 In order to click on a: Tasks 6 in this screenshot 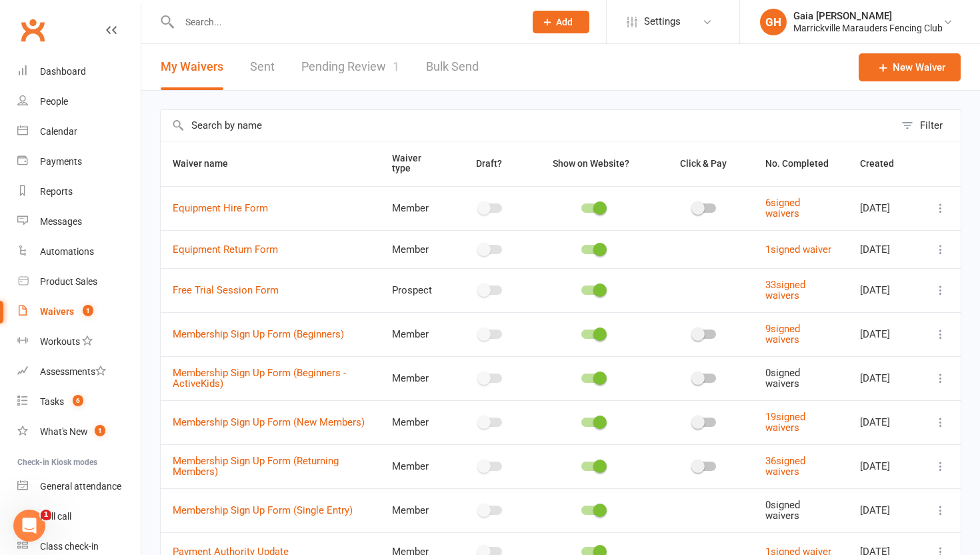, I will do `click(79, 402)`.